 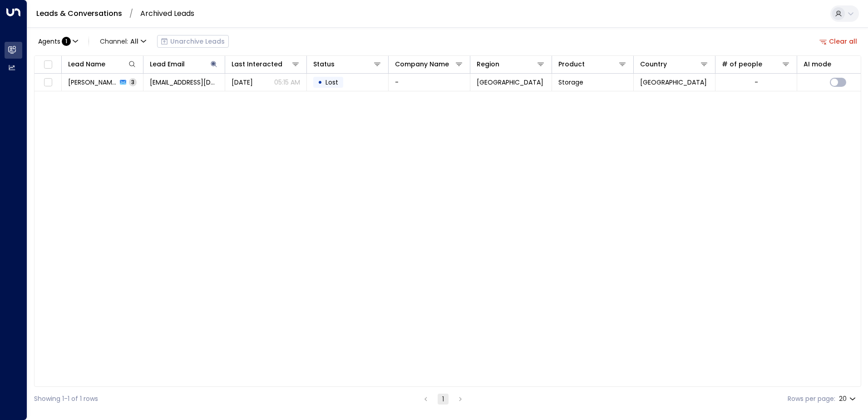 What do you see at coordinates (134, 41) in the screenshot?
I see `span: All` at bounding box center [134, 41].